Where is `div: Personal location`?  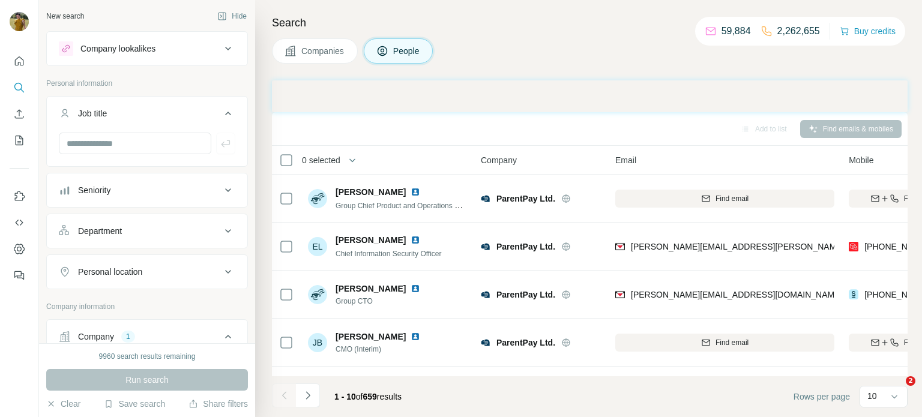
div: Personal location is located at coordinates (110, 272).